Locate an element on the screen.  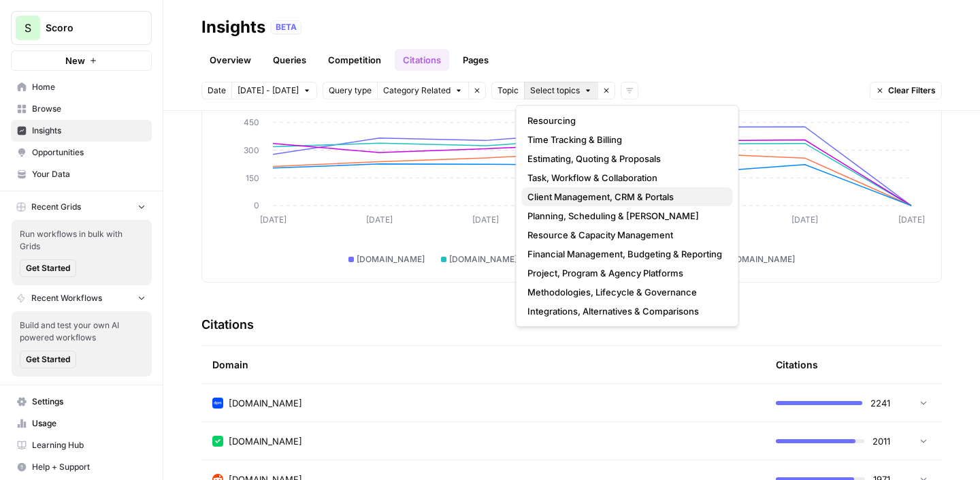
span: Your Data is located at coordinates (88, 174).